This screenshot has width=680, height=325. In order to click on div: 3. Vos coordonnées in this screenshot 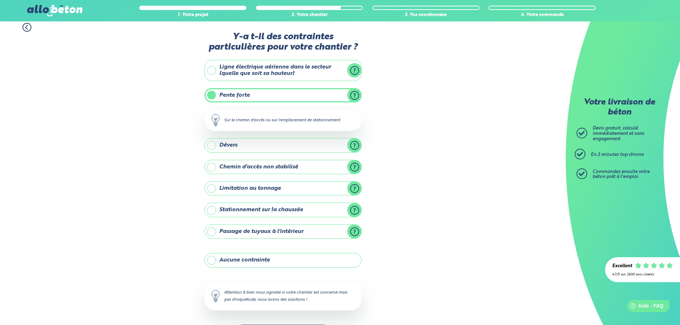, I will do `click(426, 15)`.